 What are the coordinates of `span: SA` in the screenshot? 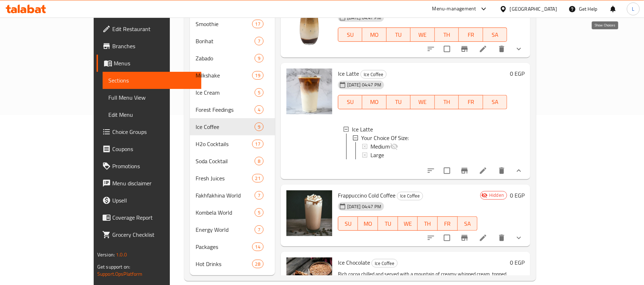 It's located at (495, 35).